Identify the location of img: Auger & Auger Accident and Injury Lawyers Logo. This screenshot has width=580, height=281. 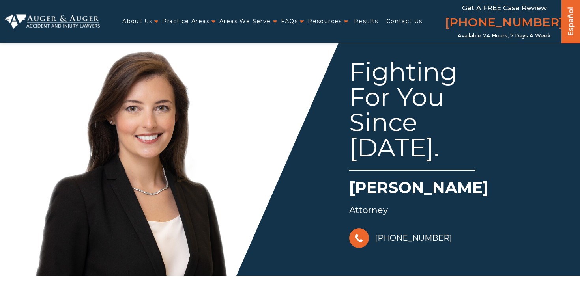
(52, 21).